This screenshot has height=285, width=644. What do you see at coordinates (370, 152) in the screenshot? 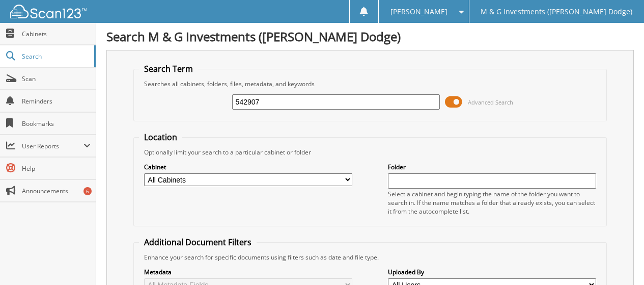
I see `div: Optionally limit your search to a particular cabinet or folder` at bounding box center [370, 152].